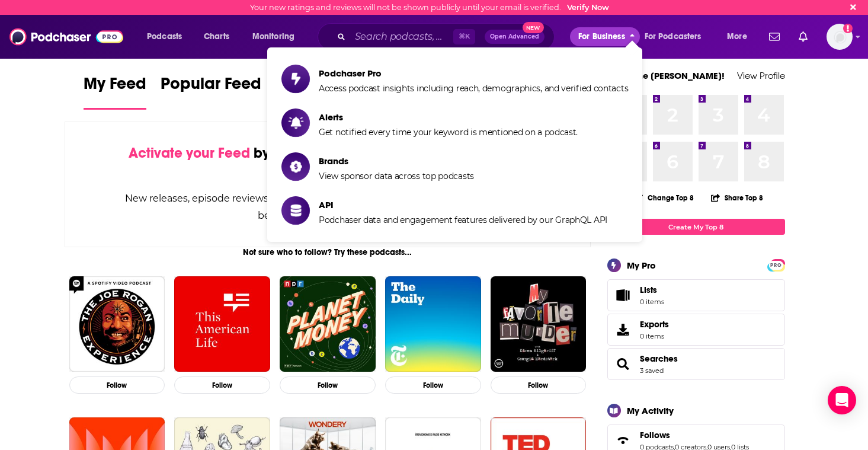 The image size is (868, 450). What do you see at coordinates (761, 75) in the screenshot?
I see `a: View Profile` at bounding box center [761, 75].